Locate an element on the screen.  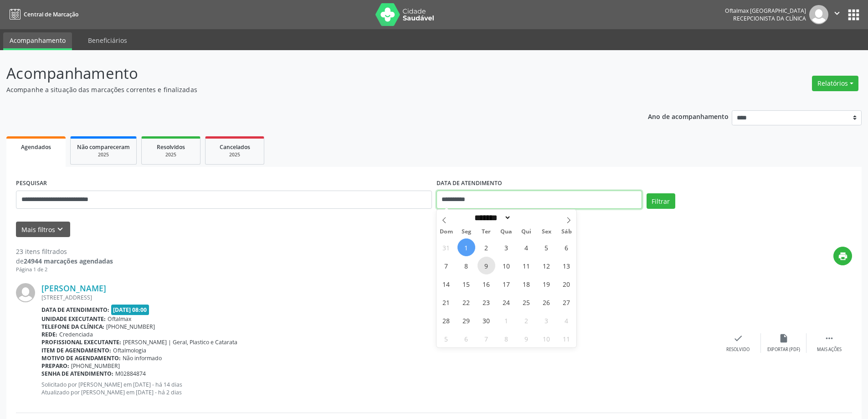
span: Outubro 7, 2025 is located at coordinates (486, 338).